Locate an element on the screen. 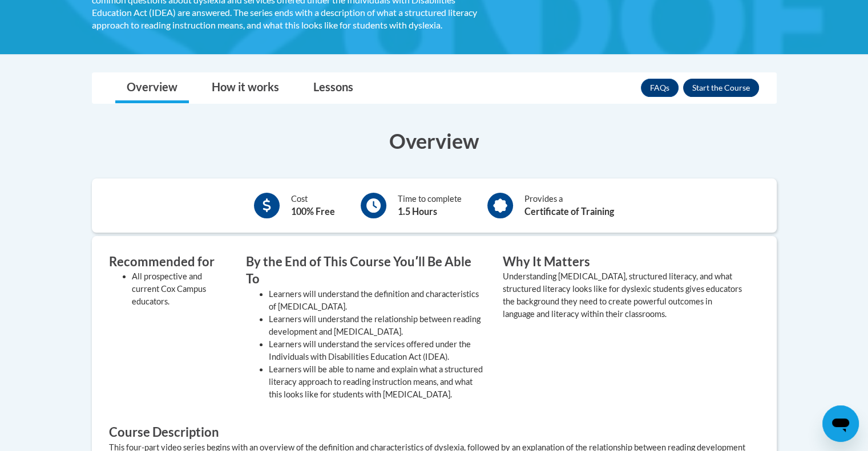  h3: Recommended for is located at coordinates (169, 262).